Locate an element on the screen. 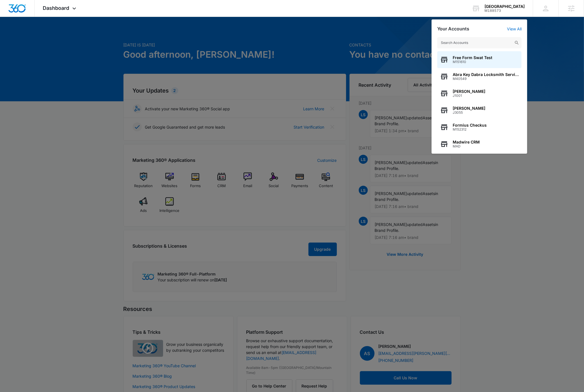  button: Abra Key Dabra Locksmith ServicesM40549 is located at coordinates (479, 76).